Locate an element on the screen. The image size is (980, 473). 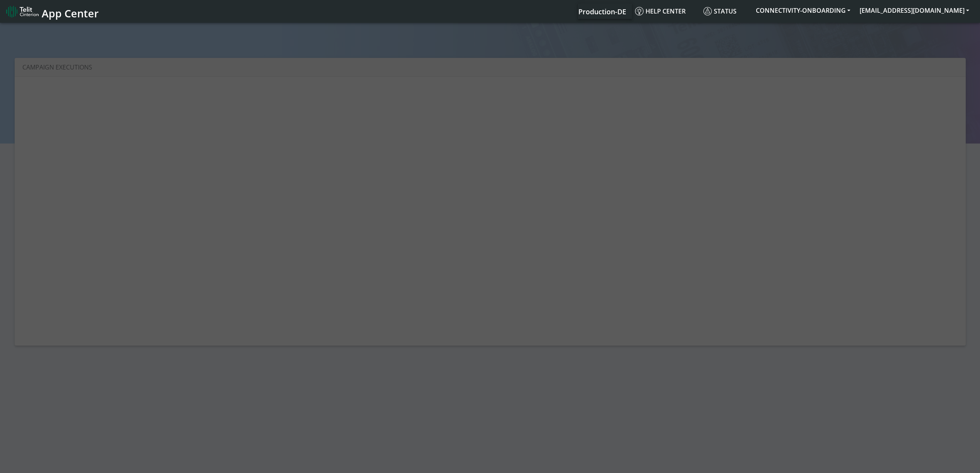
a: Status is located at coordinates (726, 11).